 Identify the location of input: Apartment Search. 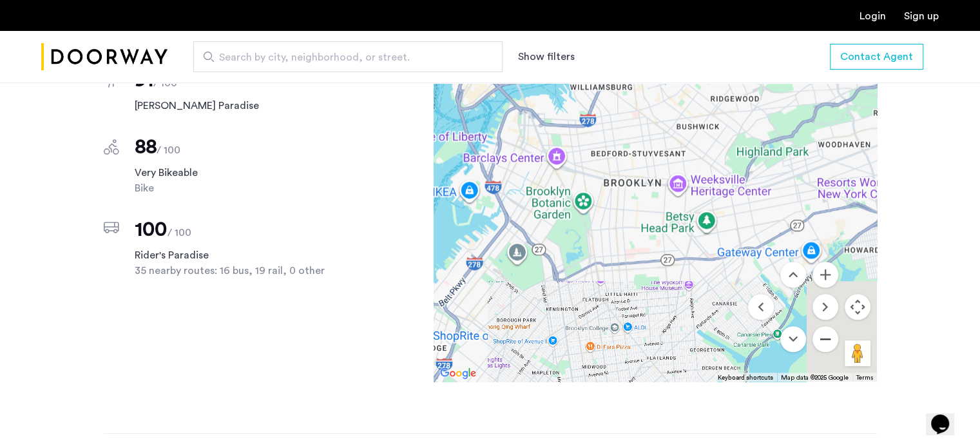
(348, 57).